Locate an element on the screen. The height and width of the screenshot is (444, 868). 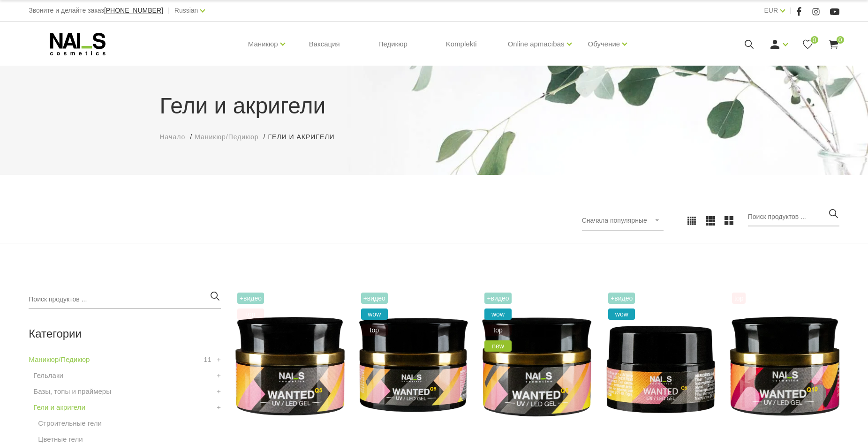
a: EUR is located at coordinates (771, 10).